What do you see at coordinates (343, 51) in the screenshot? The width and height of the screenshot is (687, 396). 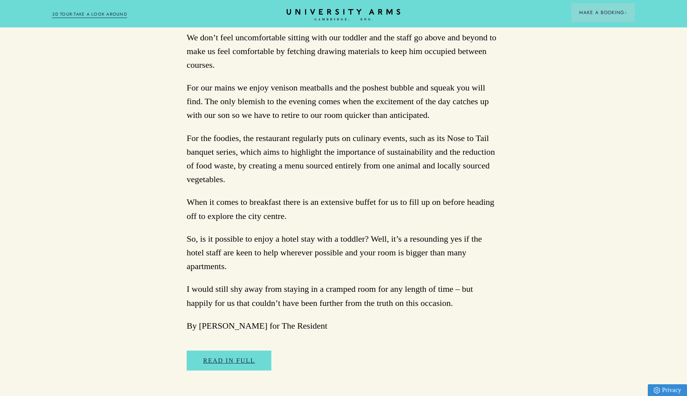 I see `p: We don’t feel uncomfortable sitting with our toddler and the staff go above and beyond to make us...` at bounding box center [343, 51].